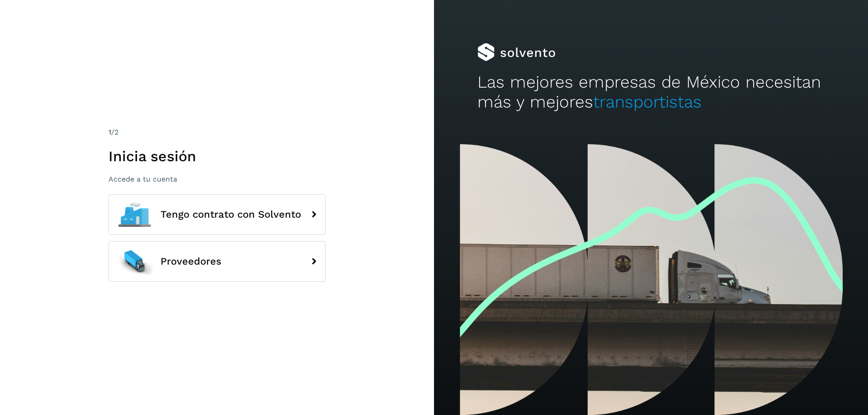 The image size is (868, 415). Describe the element at coordinates (217, 262) in the screenshot. I see `button: Proveedores` at that location.